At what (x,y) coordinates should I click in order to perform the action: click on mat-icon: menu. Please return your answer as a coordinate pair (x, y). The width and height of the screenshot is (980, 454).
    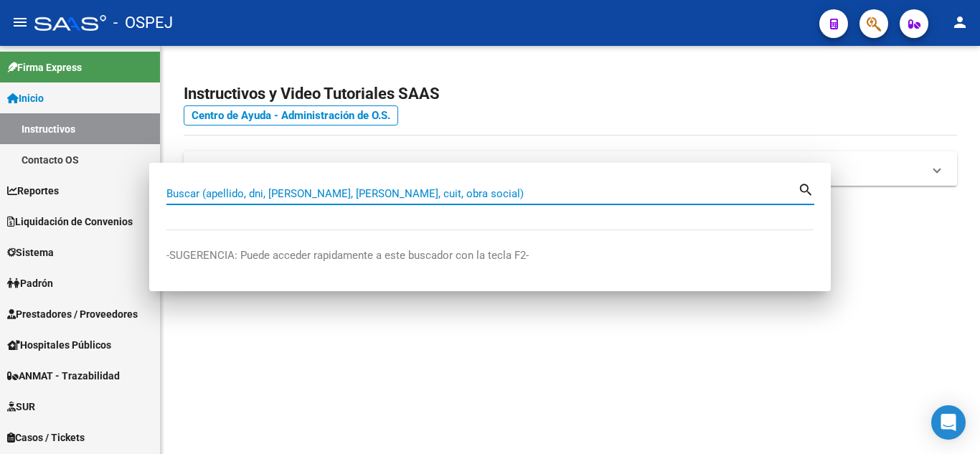
    Looking at the image, I should click on (20, 22).